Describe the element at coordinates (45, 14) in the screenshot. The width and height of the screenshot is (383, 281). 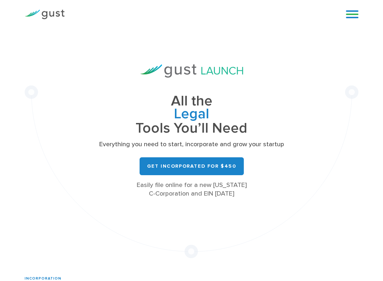
I see `img: Gust Logo` at that location.